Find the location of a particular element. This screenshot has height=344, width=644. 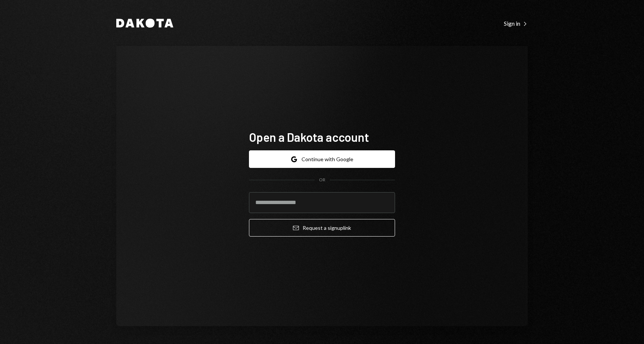

button: Continue with Google is located at coordinates (322, 159).